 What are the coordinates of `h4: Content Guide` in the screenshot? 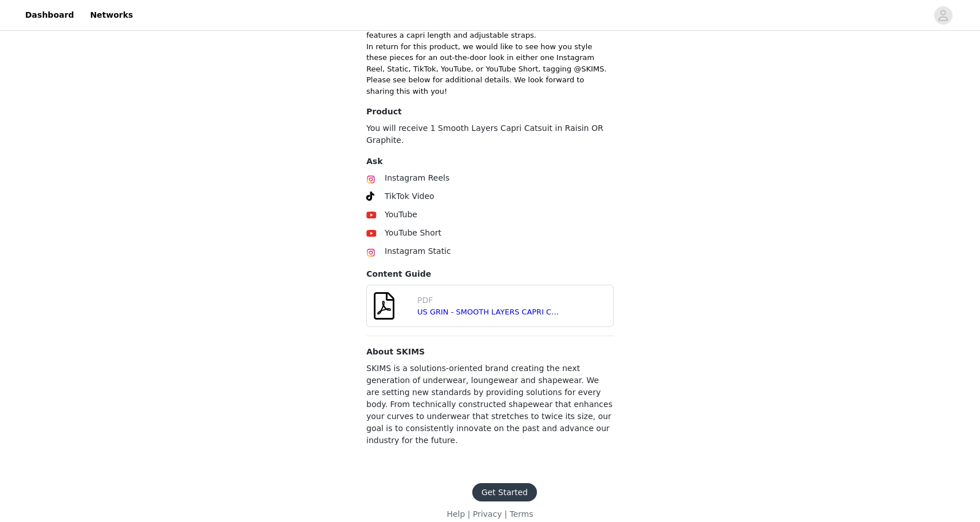 It's located at (490, 274).